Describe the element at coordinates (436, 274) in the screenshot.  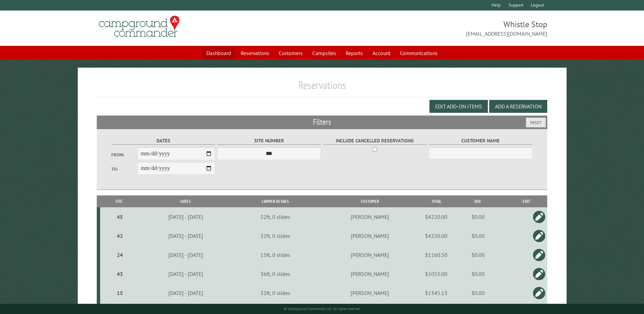
I see `td: $1055.00` at that location.